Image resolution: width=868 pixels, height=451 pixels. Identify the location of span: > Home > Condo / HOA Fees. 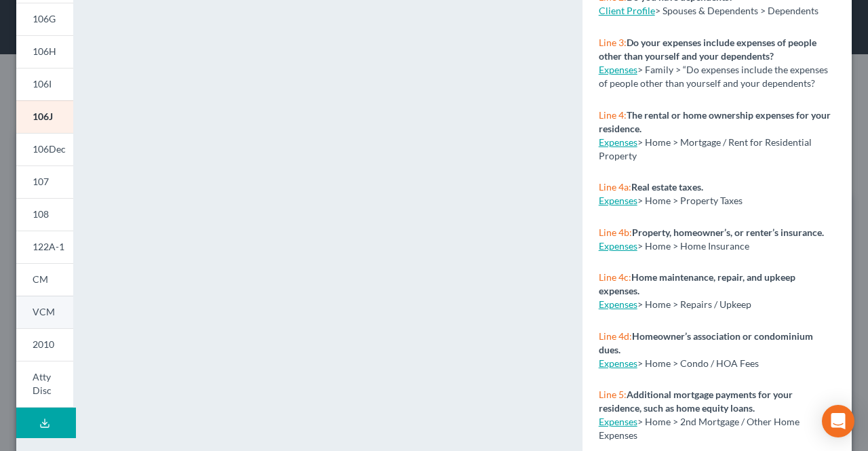
(698, 363).